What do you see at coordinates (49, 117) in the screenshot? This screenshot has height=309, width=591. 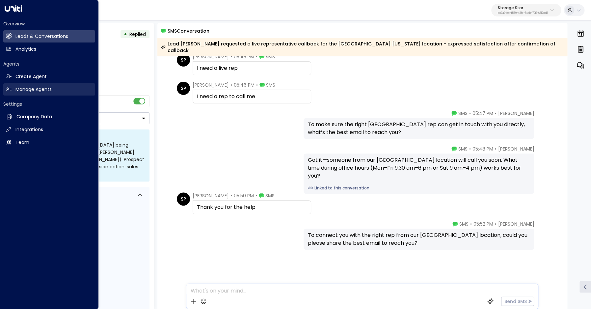 I see `a: Company Data` at bounding box center [49, 117].